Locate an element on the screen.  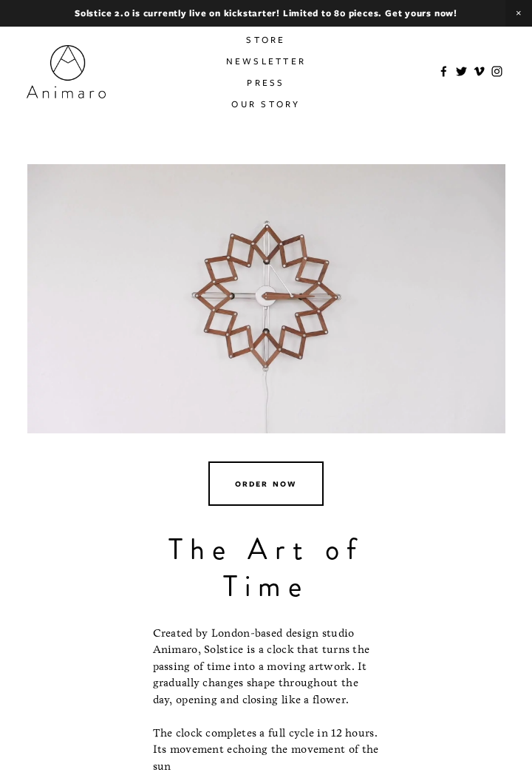
a: Our Story is located at coordinates (266, 103).